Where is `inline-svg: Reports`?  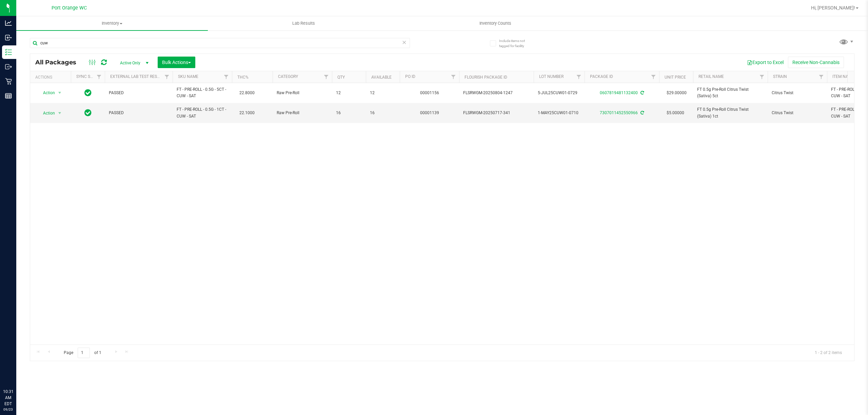 inline-svg: Reports is located at coordinates (9, 96).